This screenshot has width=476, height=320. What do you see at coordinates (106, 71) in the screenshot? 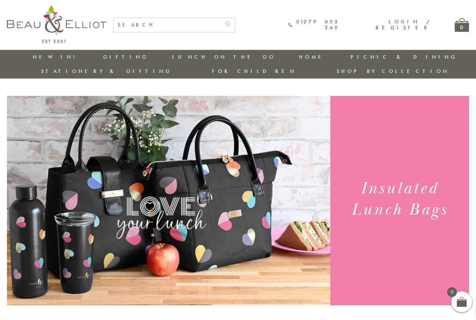
I see `a: Stationery & Gifting` at bounding box center [106, 71].